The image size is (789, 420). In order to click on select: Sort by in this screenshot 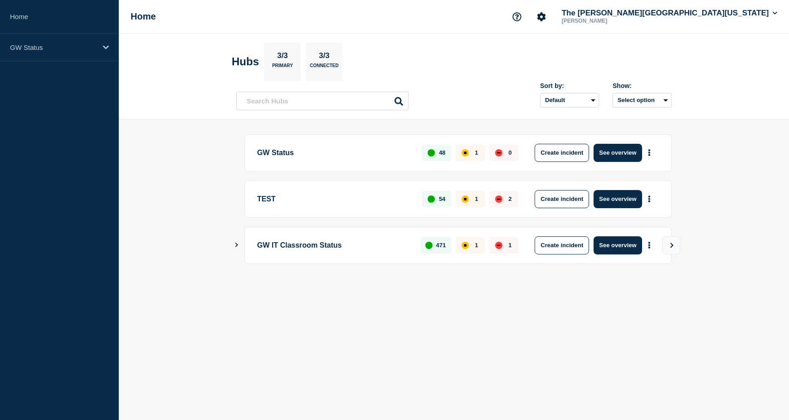, I will do `click(570, 100)`.